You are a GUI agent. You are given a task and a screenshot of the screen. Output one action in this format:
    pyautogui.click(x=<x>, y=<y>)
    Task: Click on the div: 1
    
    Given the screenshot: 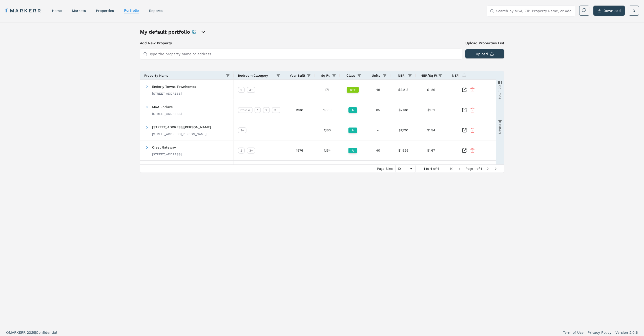 What is the action you would take?
    pyautogui.click(x=258, y=110)
    